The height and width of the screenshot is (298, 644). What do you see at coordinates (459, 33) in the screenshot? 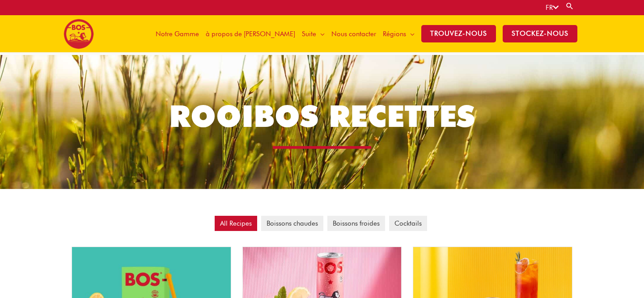
I see `a: TROUVEZ-NOUS` at bounding box center [459, 33].